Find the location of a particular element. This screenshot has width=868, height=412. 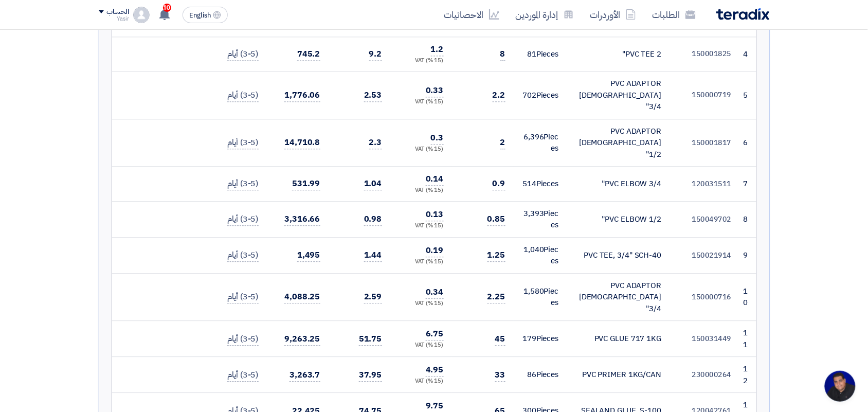

span: 2.3 is located at coordinates (376, 143).